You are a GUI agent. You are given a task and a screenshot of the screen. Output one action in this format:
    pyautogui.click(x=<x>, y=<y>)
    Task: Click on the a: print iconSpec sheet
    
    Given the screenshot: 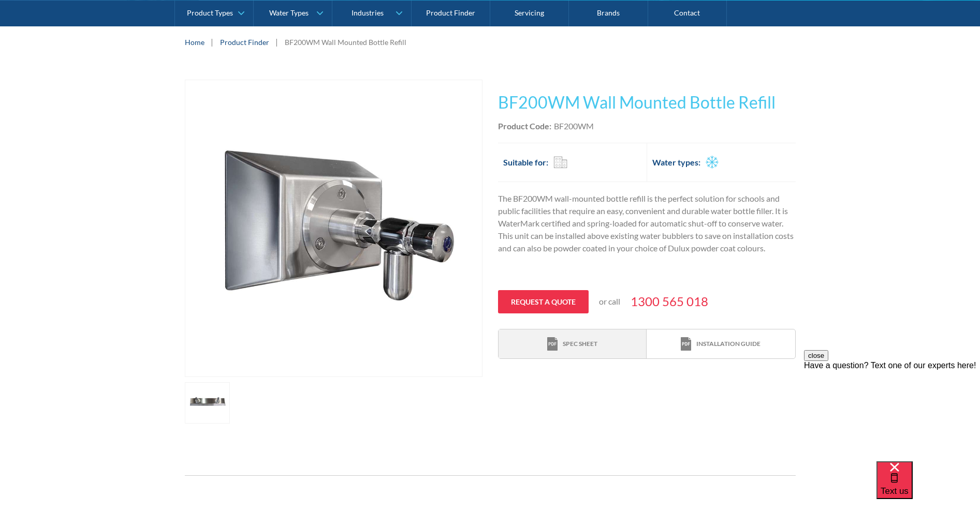 What is the action you would take?
    pyautogui.click(x=572, y=344)
    